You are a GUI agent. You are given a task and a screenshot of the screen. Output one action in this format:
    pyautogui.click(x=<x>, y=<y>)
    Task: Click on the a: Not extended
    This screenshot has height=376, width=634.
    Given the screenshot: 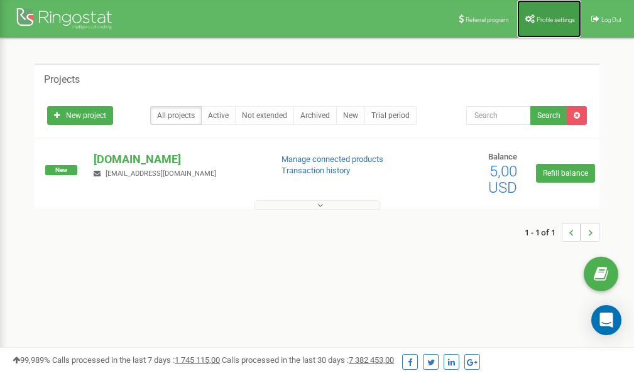 What is the action you would take?
    pyautogui.click(x=264, y=116)
    